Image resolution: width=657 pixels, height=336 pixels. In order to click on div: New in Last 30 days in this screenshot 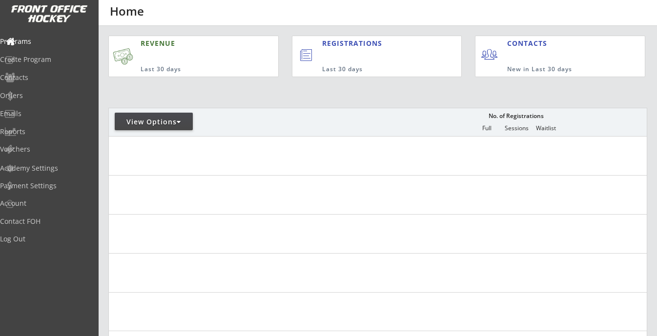, I will do `click(553, 69)`.